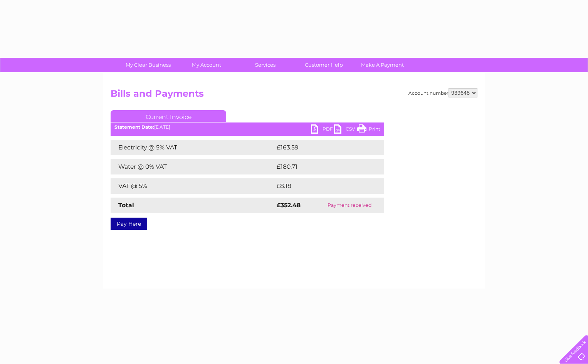 The height and width of the screenshot is (364, 588). What do you see at coordinates (128, 224) in the screenshot?
I see `a: Pay Here` at bounding box center [128, 224].